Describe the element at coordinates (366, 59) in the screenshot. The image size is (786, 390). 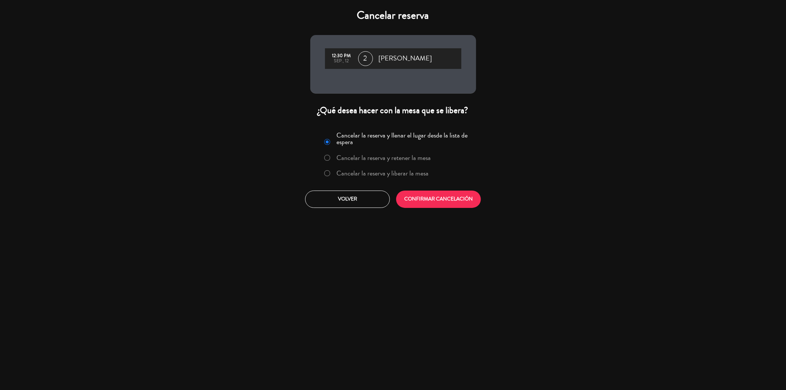
I see `span: 2` at that location.